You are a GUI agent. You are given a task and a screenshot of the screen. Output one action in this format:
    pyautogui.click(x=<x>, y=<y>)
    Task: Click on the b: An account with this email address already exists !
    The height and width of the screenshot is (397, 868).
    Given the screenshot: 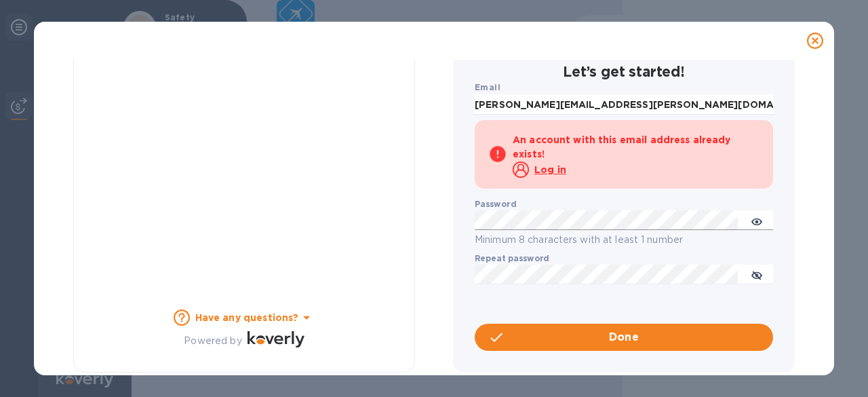 What is the action you would take?
    pyautogui.click(x=622, y=146)
    